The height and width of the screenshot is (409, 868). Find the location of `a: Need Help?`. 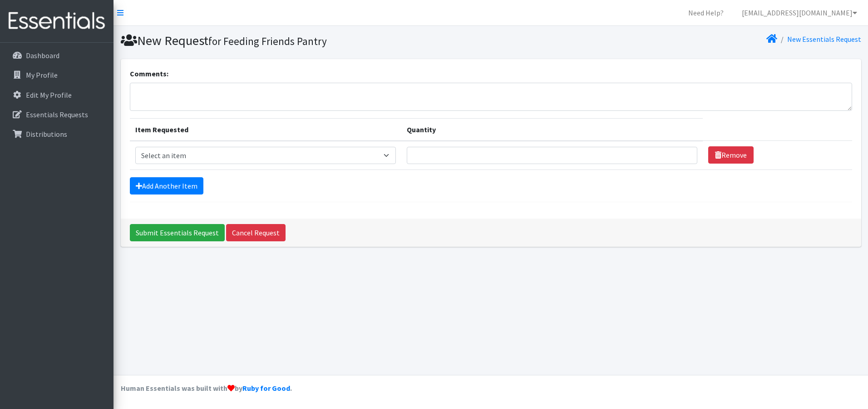

a: Need Help? is located at coordinates (706, 13).